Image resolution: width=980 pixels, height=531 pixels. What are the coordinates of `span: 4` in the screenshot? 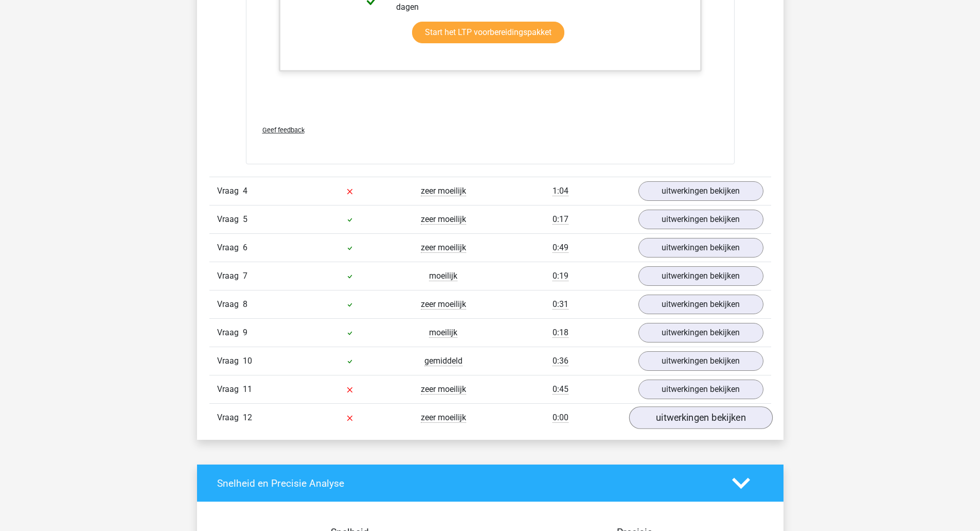 It's located at (245, 191).